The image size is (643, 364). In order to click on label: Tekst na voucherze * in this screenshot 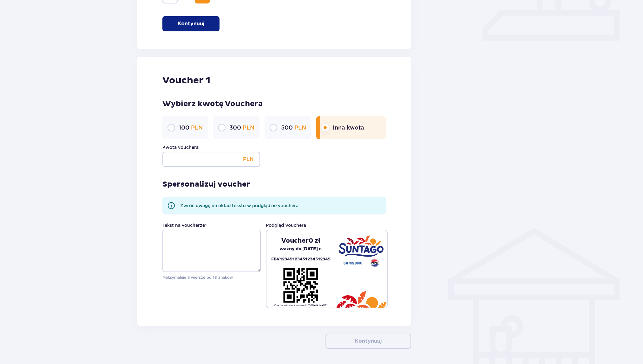, I will do `click(184, 225)`.